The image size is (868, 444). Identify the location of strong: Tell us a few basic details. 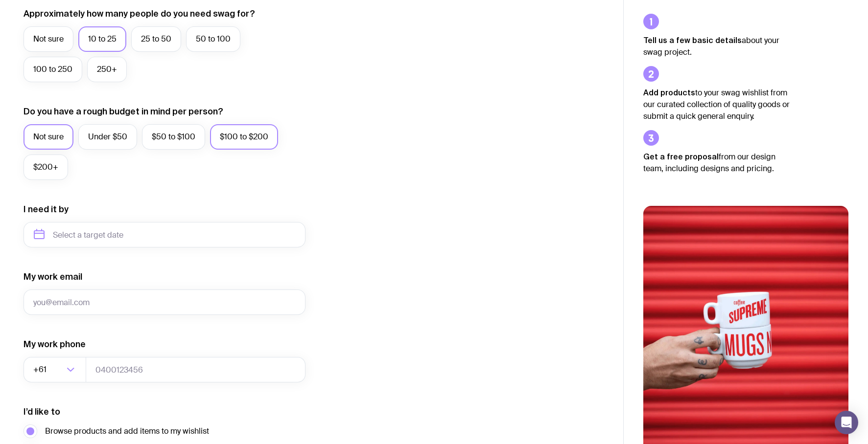
(692, 40).